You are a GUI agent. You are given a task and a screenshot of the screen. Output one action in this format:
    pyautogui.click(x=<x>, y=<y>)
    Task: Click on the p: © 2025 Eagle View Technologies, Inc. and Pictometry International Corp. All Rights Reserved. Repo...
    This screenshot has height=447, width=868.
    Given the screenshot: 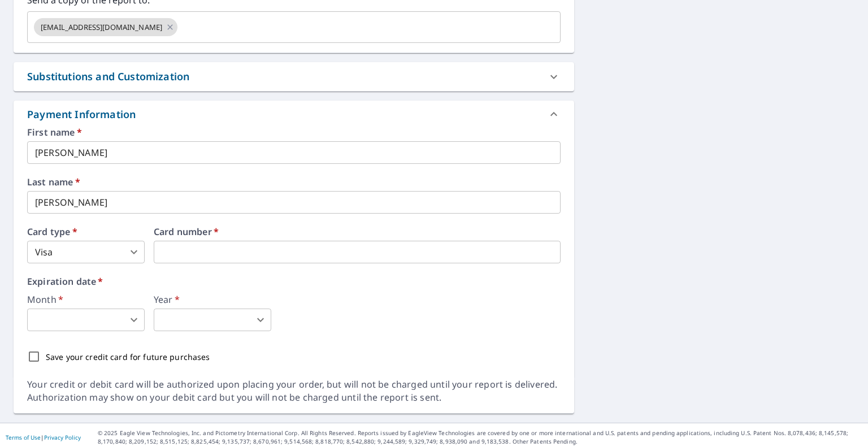 What is the action you would take?
    pyautogui.click(x=480, y=437)
    